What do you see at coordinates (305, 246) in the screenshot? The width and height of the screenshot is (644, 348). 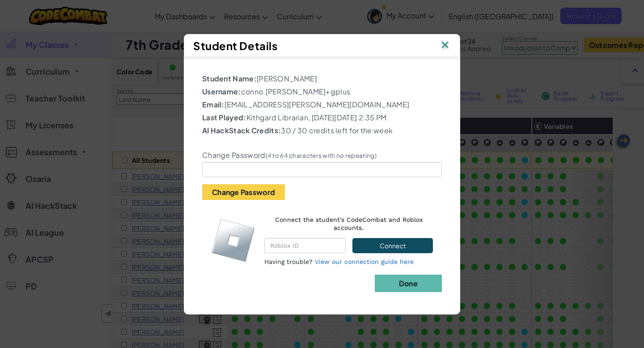 I see `input: Roblox ID` at bounding box center [305, 246].